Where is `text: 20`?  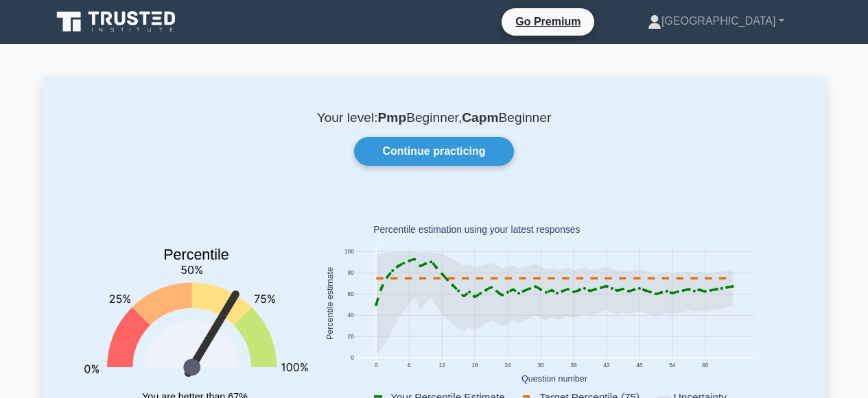
text: 20 is located at coordinates (350, 337).